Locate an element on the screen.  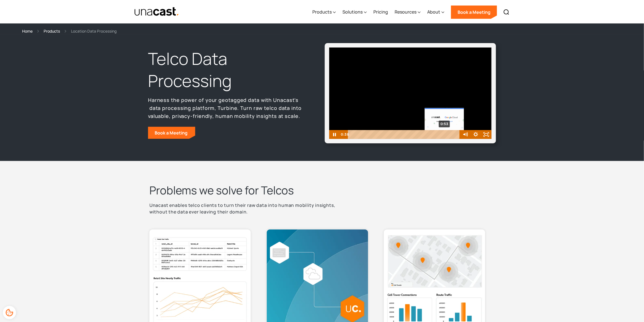
img: Unacast text logo is located at coordinates (157, 12).